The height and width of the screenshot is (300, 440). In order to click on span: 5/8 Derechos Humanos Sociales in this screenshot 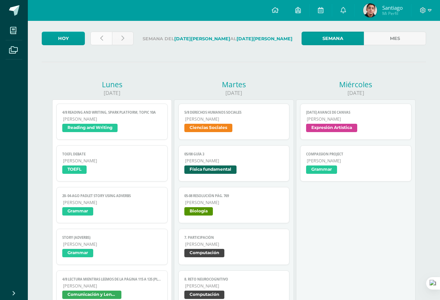, I will do `click(234, 112)`.